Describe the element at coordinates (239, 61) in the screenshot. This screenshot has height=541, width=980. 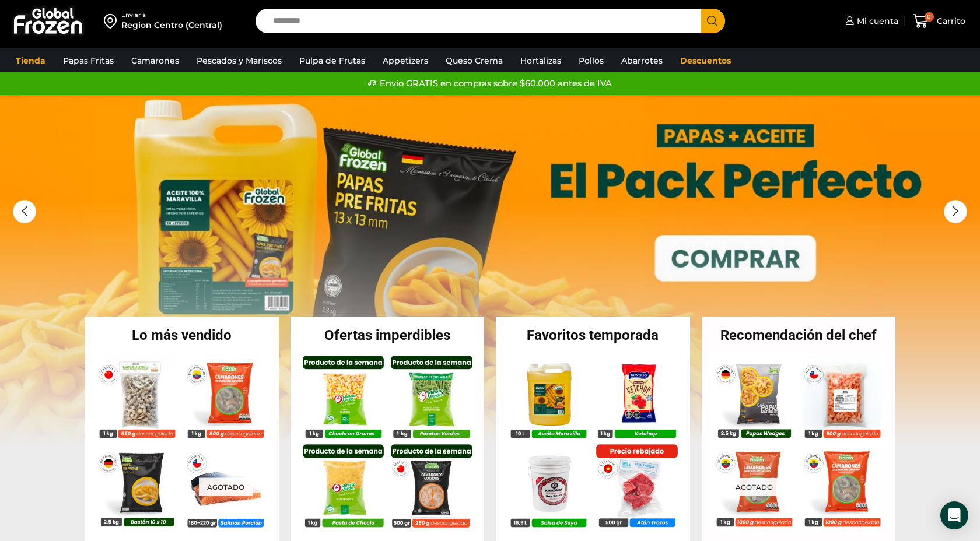
I see `a: Pescados y Mariscos` at that location.